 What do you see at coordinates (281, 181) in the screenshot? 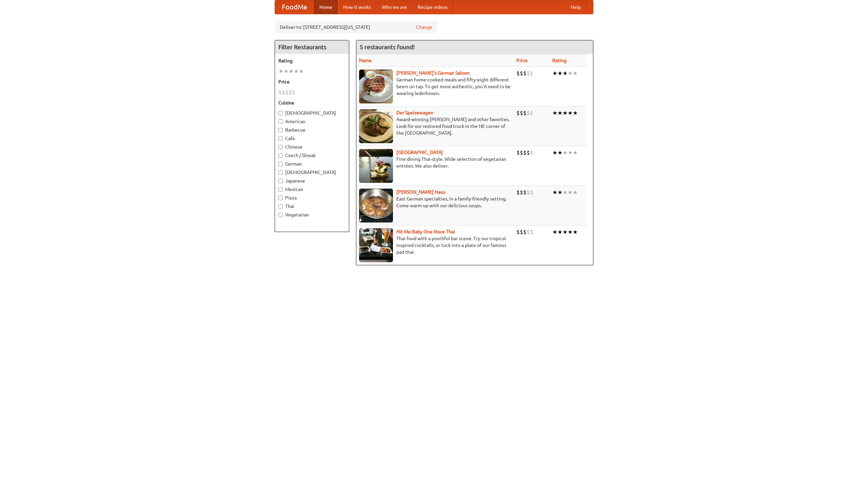
I see `input: Japanese` at bounding box center [281, 181].